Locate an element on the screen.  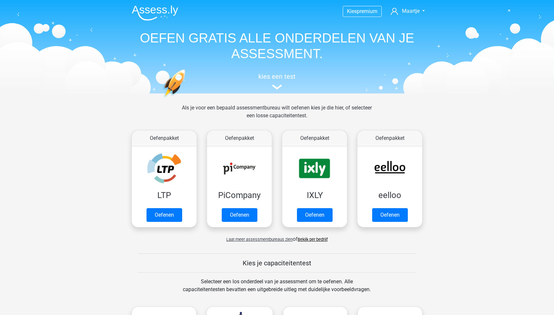
span: premium is located at coordinates (367, 11).